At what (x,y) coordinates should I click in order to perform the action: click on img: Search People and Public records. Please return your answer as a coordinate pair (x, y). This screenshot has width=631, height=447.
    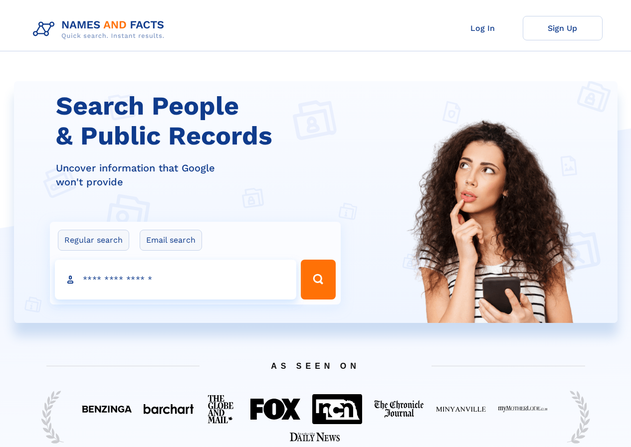
    Looking at the image, I should click on (492, 245).